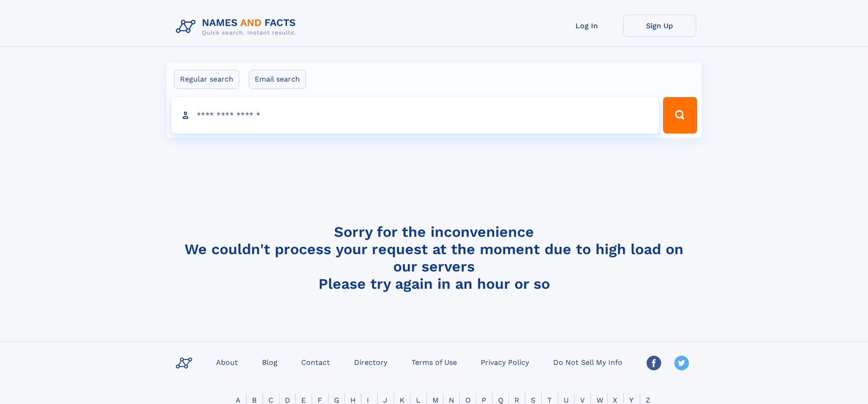 This screenshot has width=868, height=404. Describe the element at coordinates (680, 115) in the screenshot. I see `button: Search Button` at that location.